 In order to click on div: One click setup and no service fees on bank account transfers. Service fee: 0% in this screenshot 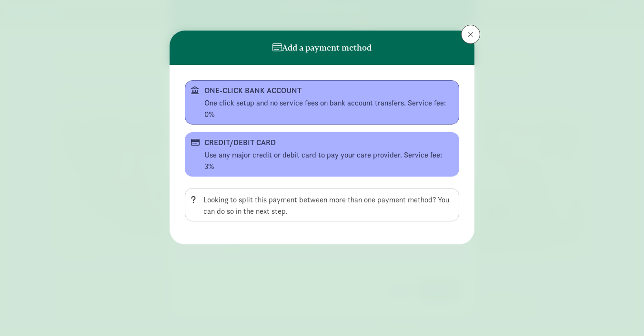, I will do `click(329, 109)`.